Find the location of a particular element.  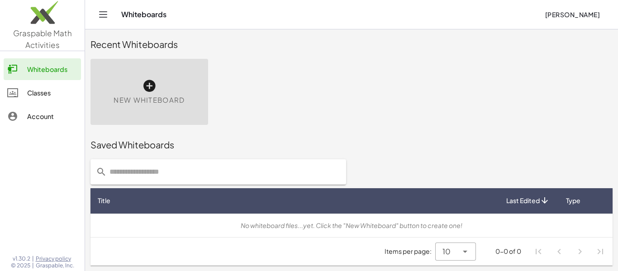

a: Privacy policy is located at coordinates (55, 259).